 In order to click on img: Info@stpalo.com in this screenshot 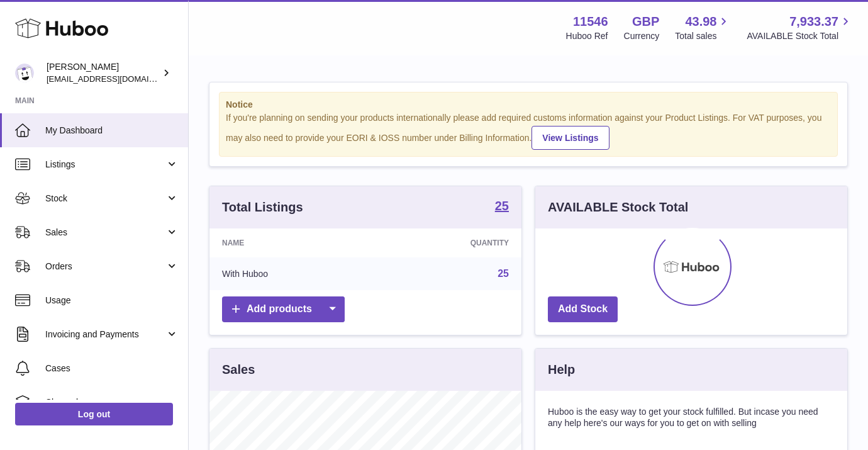, I will do `click(24, 73)`.